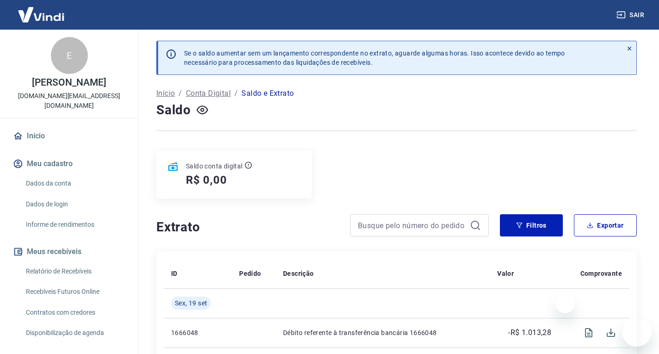 This screenshot has height=354, width=659. Describe the element at coordinates (197, 332) in the screenshot. I see `p: 1666048` at that location.